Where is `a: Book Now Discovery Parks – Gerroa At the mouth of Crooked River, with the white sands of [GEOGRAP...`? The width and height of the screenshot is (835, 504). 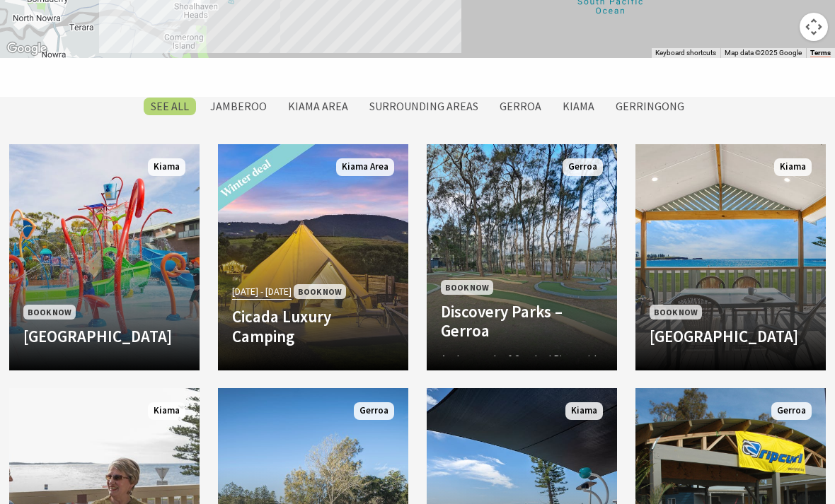 a: Book Now Discovery Parks – Gerroa At the mouth of Crooked River, with the white sands of [GEOGRAP... is located at coordinates (522, 257).